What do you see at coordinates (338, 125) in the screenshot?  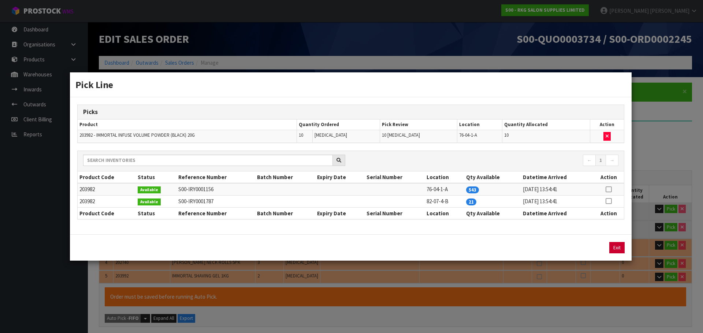 I see `th: Quantity Ordered` at bounding box center [338, 125].